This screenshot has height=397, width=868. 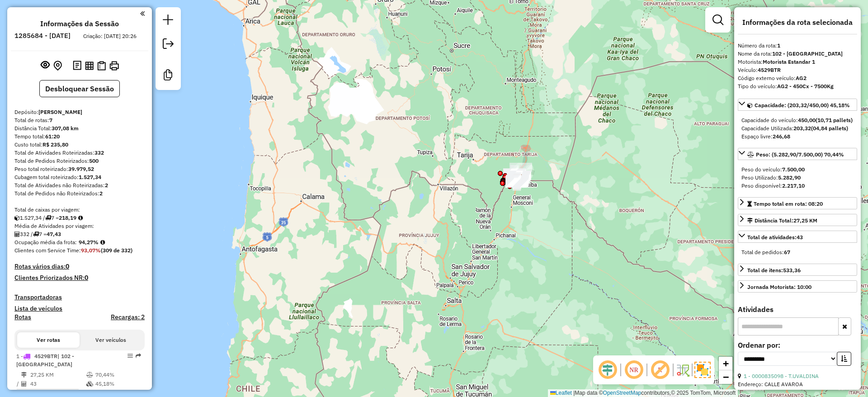 I want to click on button: Logs desbloquear sessão, so click(x=77, y=66).